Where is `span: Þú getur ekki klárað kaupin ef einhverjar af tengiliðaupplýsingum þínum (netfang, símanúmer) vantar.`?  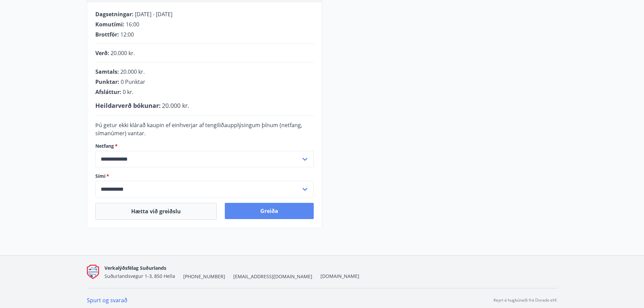 span: Þú getur ekki klárað kaupin ef einhverjar af tengiliðaupplýsingum þínum (netfang, símanúmer) vantar. is located at coordinates (199, 129).